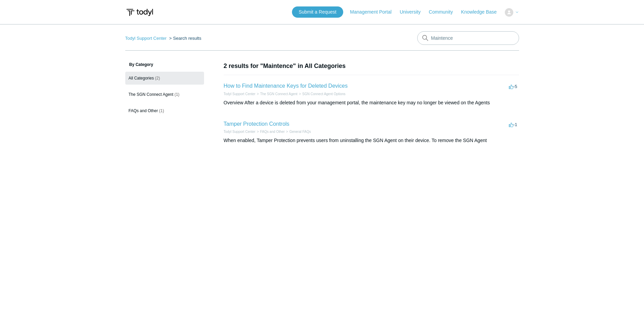 The height and width of the screenshot is (314, 644). Describe the element at coordinates (318, 12) in the screenshot. I see `a: Submit a Request` at that location.